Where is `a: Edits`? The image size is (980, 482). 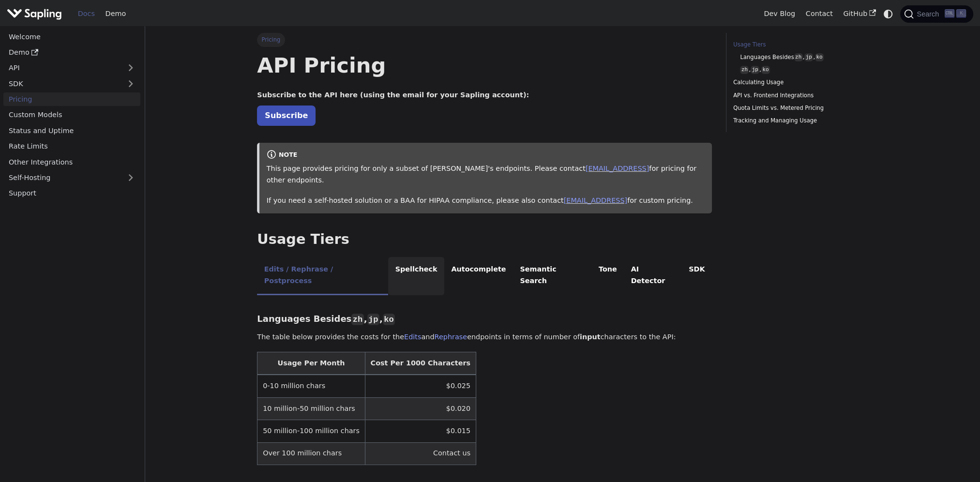 a: Edits is located at coordinates (412, 336).